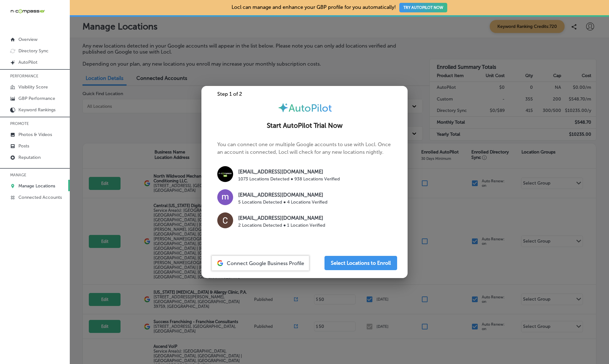 This screenshot has width=609, height=364. I want to click on p: Visibility Score, so click(33, 87).